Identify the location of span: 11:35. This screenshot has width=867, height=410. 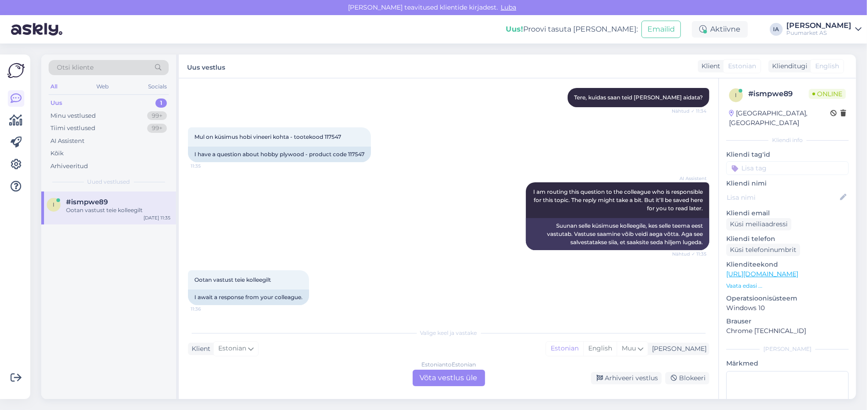
(208, 166).